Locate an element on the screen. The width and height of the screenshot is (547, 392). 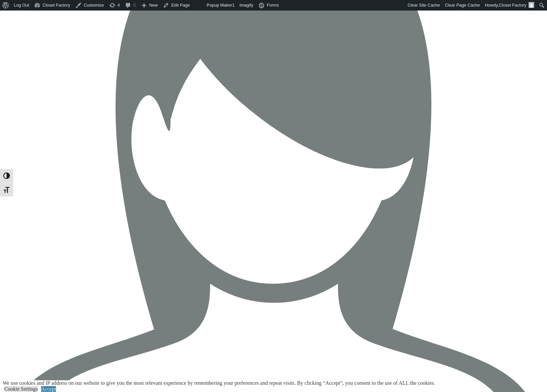
span: Clear Page Cache is located at coordinates (462, 5).